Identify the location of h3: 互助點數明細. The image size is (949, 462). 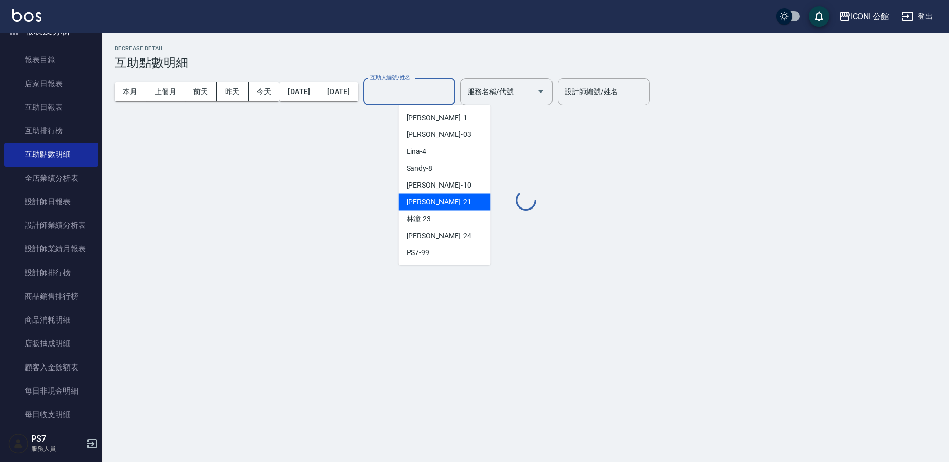
(525, 63).